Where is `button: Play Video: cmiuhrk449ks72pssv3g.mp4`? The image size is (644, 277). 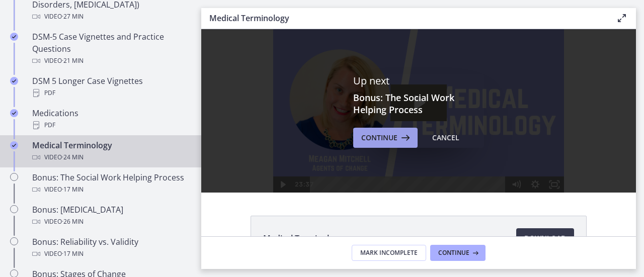 button: Play Video: cmiuhrk449ks72pssv3g.mp4 is located at coordinates (218, 74).